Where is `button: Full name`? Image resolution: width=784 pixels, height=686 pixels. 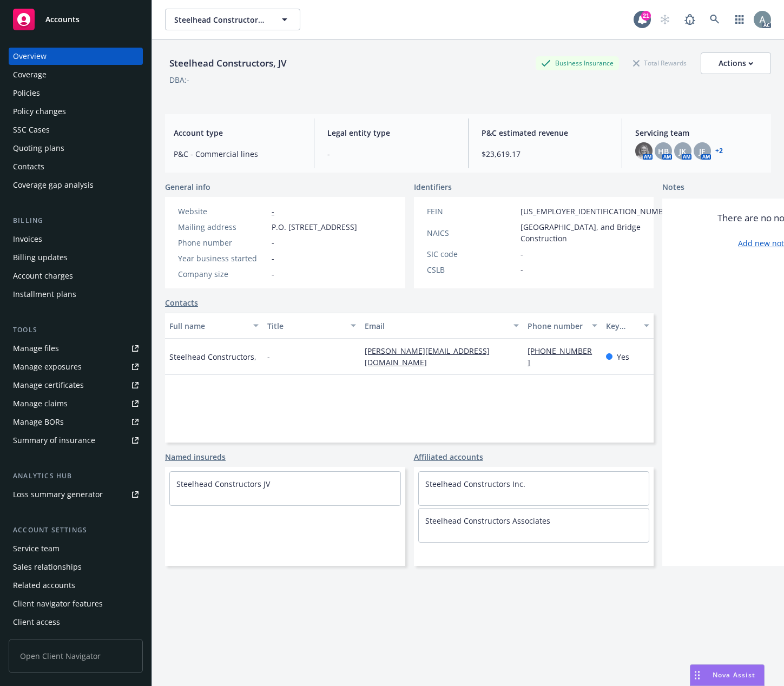 button: Full name is located at coordinates (213, 325).